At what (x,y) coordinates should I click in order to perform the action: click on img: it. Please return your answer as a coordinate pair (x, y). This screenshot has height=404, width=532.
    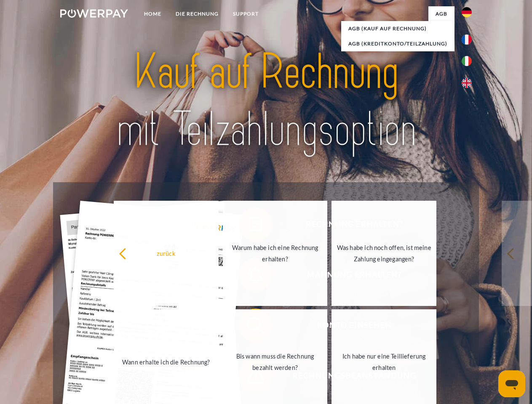
    Looking at the image, I should click on (467, 61).